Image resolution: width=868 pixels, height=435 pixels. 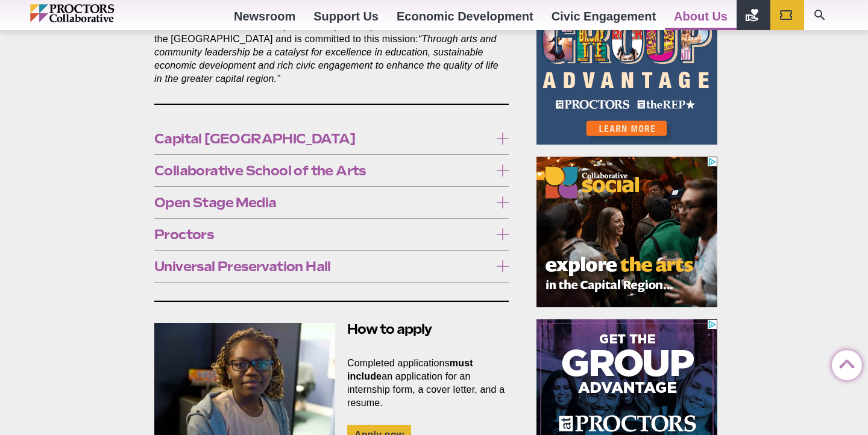 I want to click on span: Proctors, so click(x=322, y=235).